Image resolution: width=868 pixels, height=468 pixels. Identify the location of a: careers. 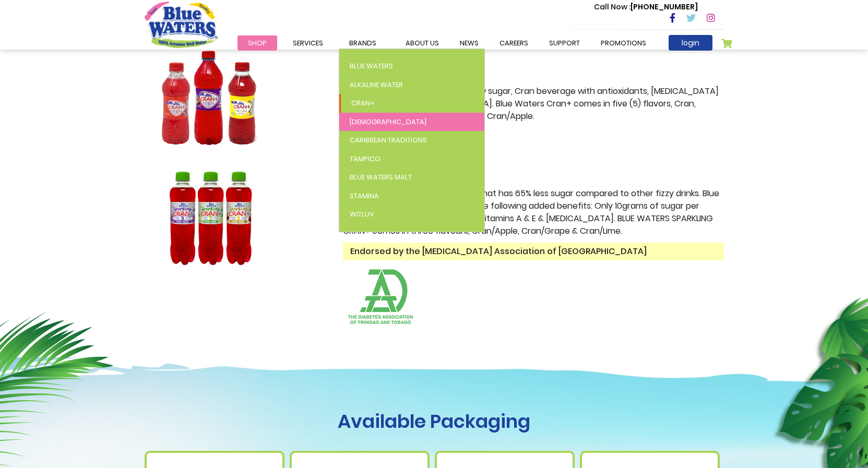
(514, 43).